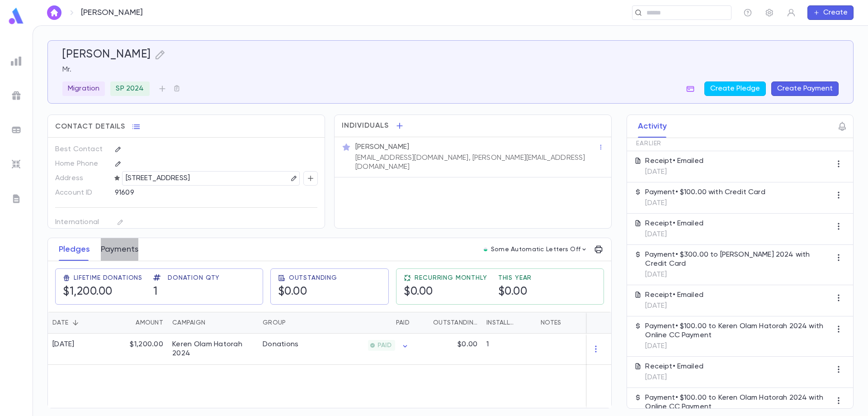 The height and width of the screenshot is (416, 868). Describe the element at coordinates (81, 164) in the screenshot. I see `p: Home Phone` at that location.